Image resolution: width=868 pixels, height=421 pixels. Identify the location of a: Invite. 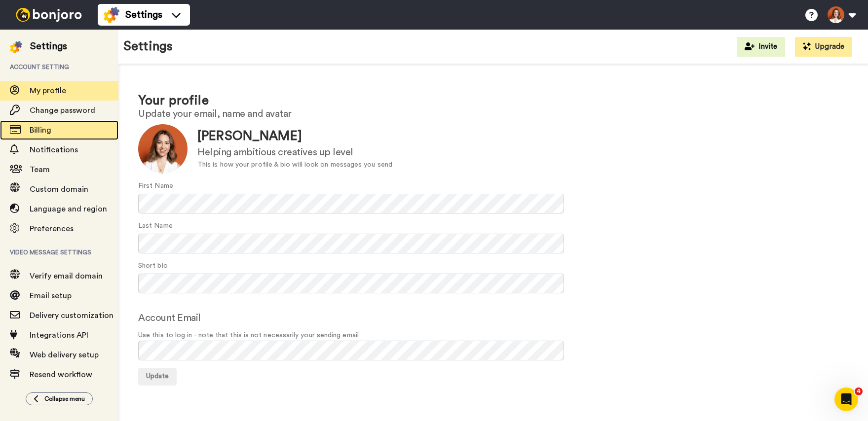
(761, 47).